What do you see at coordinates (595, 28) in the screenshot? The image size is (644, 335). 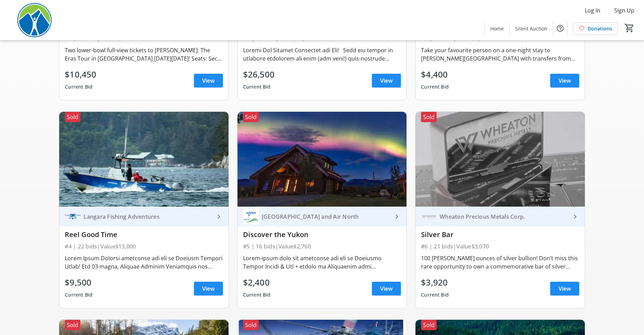 I see `a: Donations` at bounding box center [595, 28].